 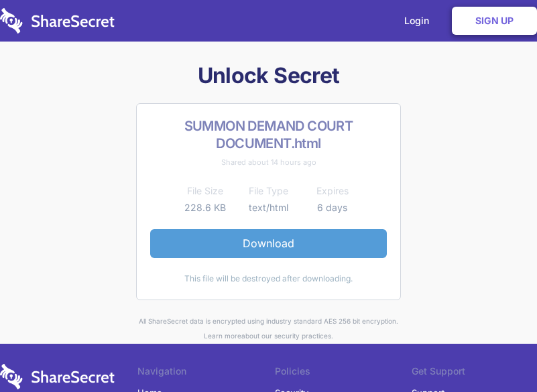 I want to click on div: All ShareSecret data is encrypted using industry standard AES 256 bit encryption. about our secur..., so click(x=269, y=329).